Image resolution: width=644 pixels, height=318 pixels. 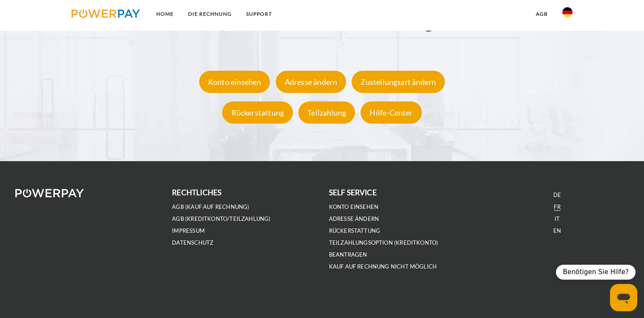 I want to click on a: Home, so click(x=165, y=14).